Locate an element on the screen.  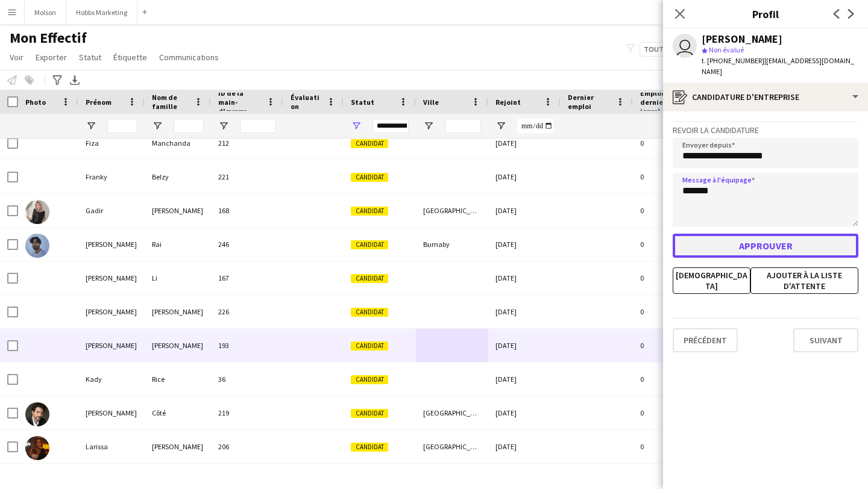
img: Larissa Santiago is located at coordinates (37, 449).